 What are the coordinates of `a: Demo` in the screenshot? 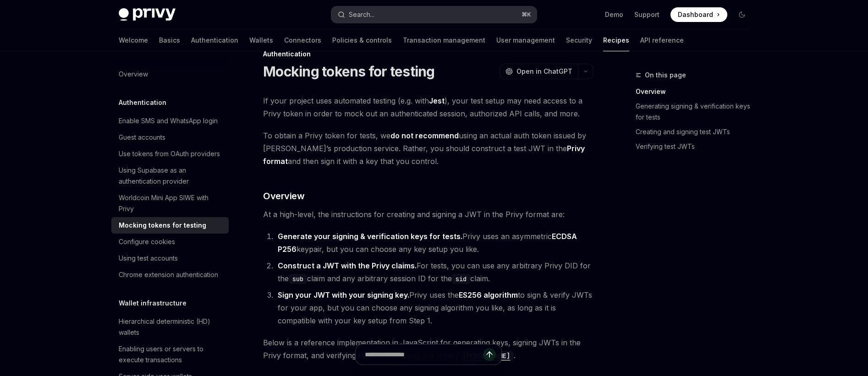 It's located at (615, 14).